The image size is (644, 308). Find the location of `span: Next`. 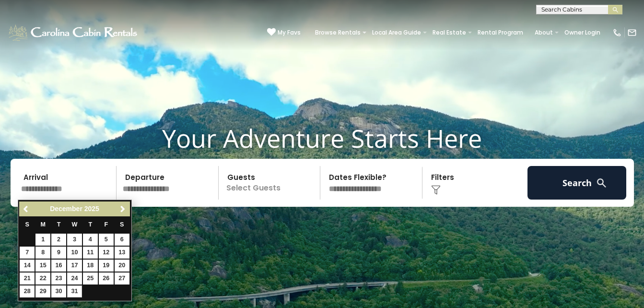

span: Next is located at coordinates (123, 209).